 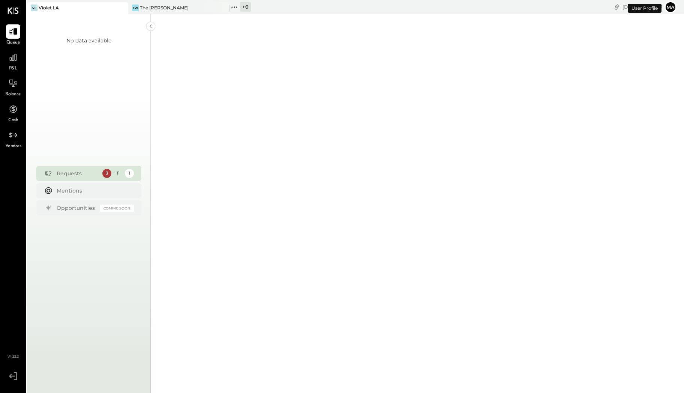 I want to click on div: Requests, so click(x=78, y=173).